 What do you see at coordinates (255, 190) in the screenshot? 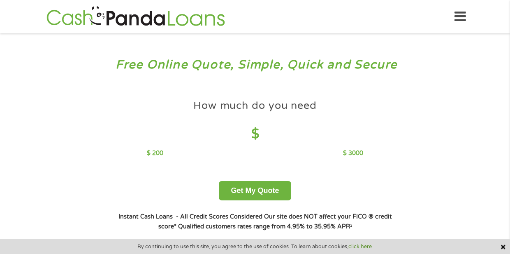
I see `button: Get My Quote` at bounding box center [255, 190].